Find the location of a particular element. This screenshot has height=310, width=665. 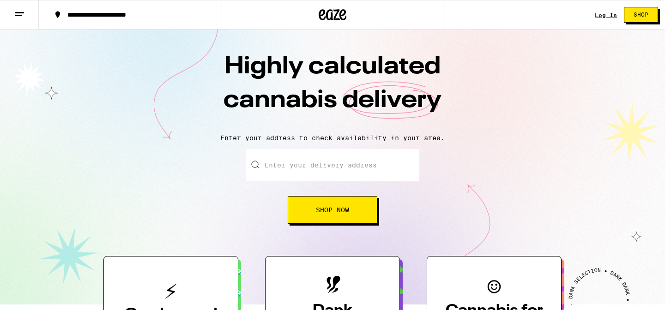

span: Shop is located at coordinates (641, 15).